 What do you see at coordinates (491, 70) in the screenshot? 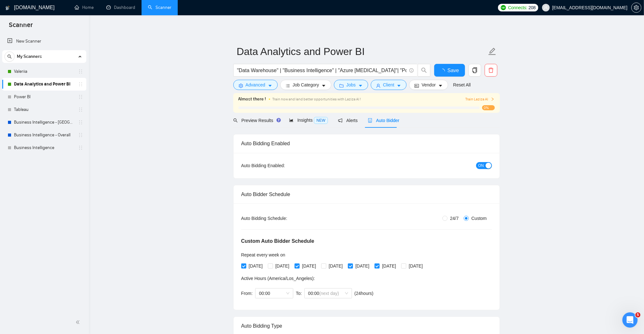
I see `button: delete` at bounding box center [491, 70].